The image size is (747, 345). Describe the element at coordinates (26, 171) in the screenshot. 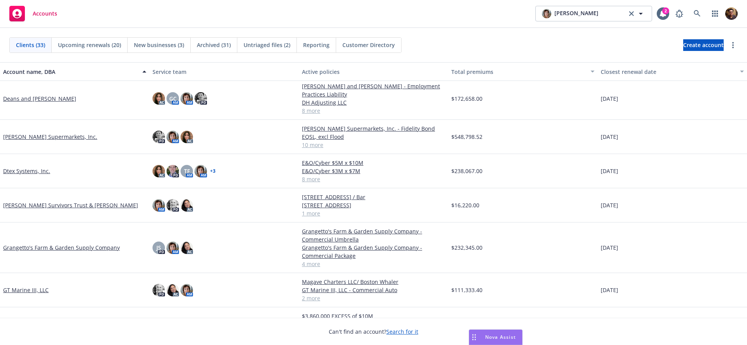

I see `a: Dtex Systems, Inc.` at that location.